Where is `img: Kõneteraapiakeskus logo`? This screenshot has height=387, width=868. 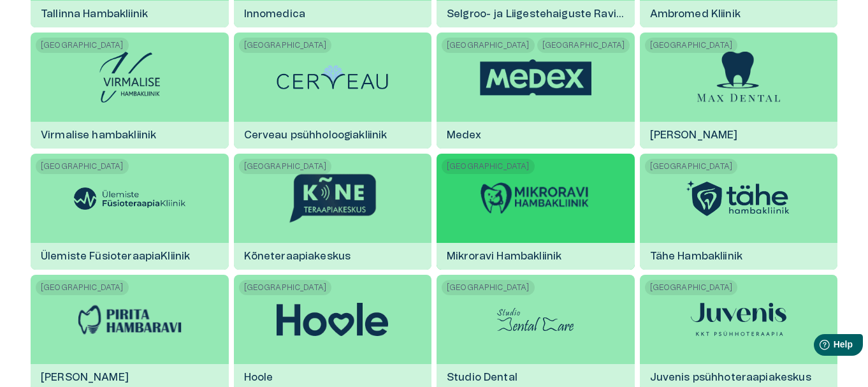
img: Kõneteraapiakeskus logo is located at coordinates (333, 199).